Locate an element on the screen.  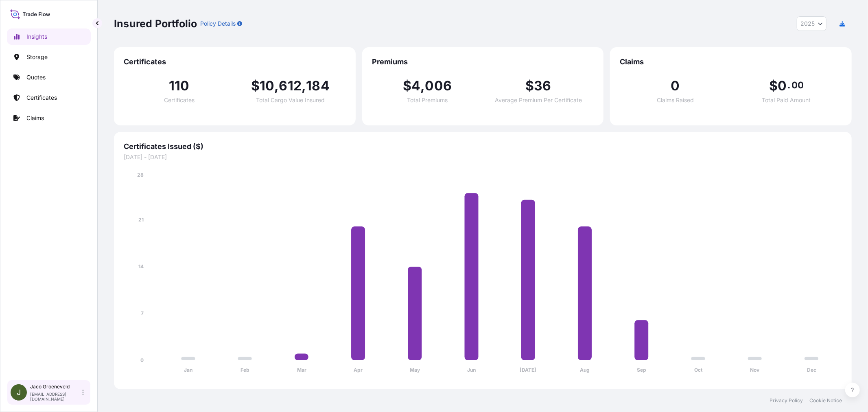
tspan: Dec is located at coordinates (812, 370).